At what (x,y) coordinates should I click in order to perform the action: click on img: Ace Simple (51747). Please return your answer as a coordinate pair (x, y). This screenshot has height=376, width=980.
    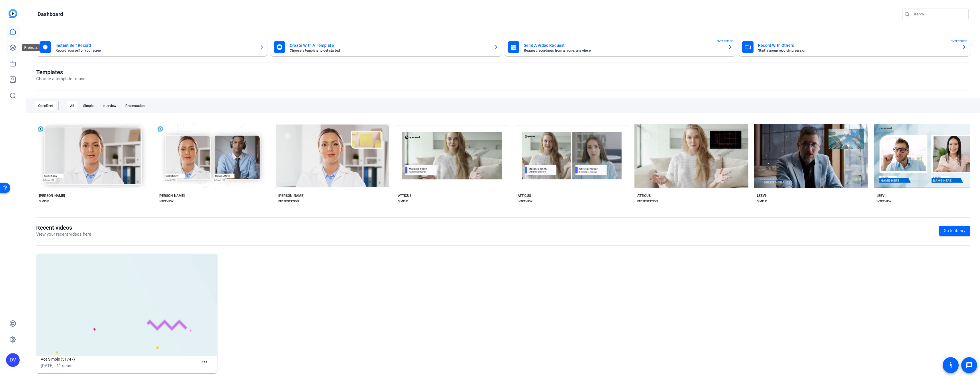
    Looking at the image, I should click on (127, 305).